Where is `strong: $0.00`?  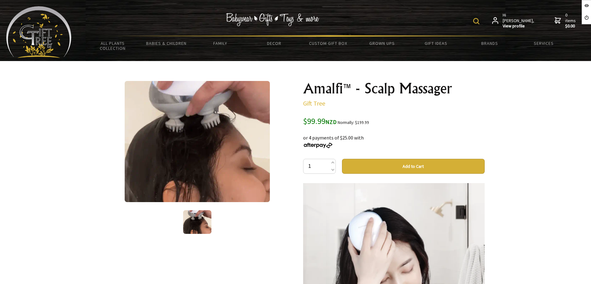
strong: $0.00 is located at coordinates (571, 26).